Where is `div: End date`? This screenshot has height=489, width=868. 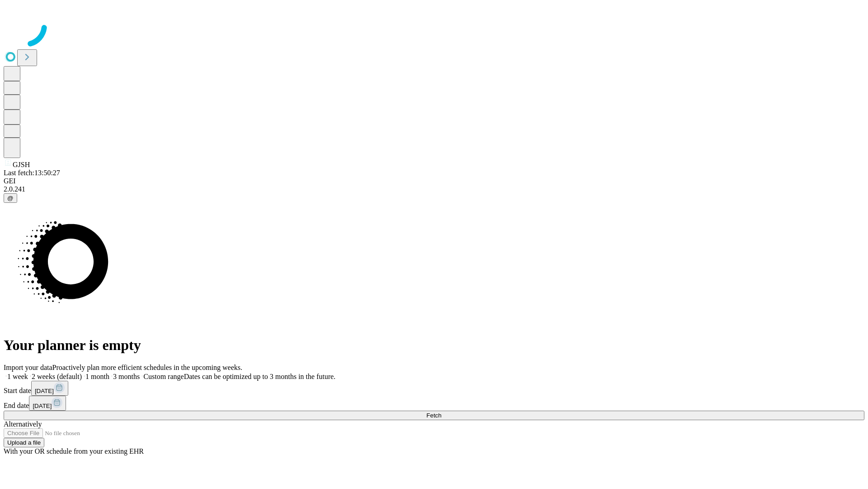
div: End date is located at coordinates (434, 403).